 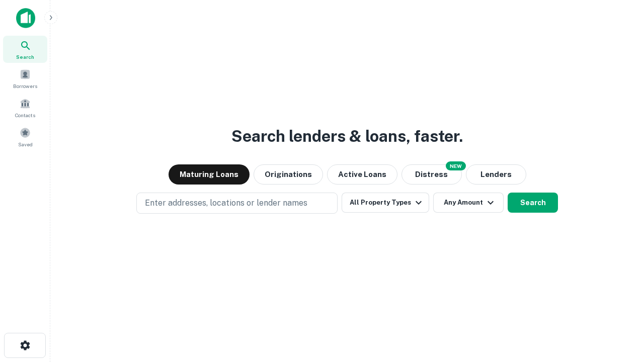 I want to click on div: Chat Widget, so click(x=619, y=306).